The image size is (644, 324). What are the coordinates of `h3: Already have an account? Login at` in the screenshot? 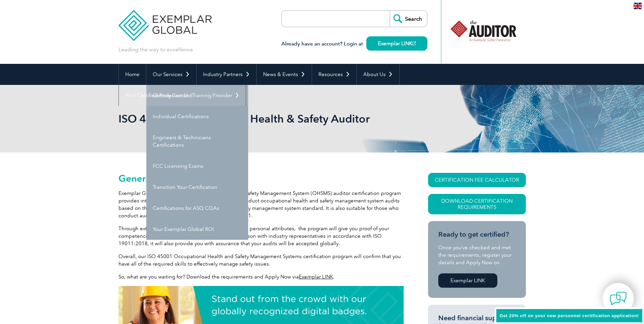 It's located at (354, 44).